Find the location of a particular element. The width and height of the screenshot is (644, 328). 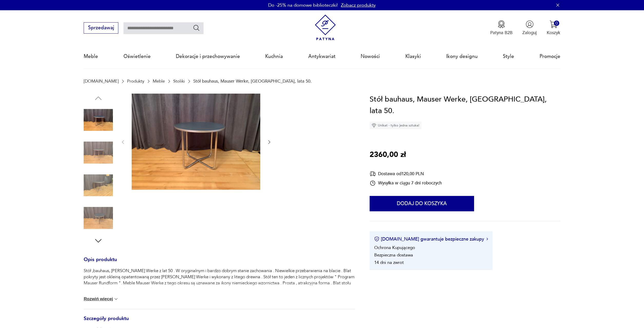

img: Ikona koszyka is located at coordinates (553, 24).